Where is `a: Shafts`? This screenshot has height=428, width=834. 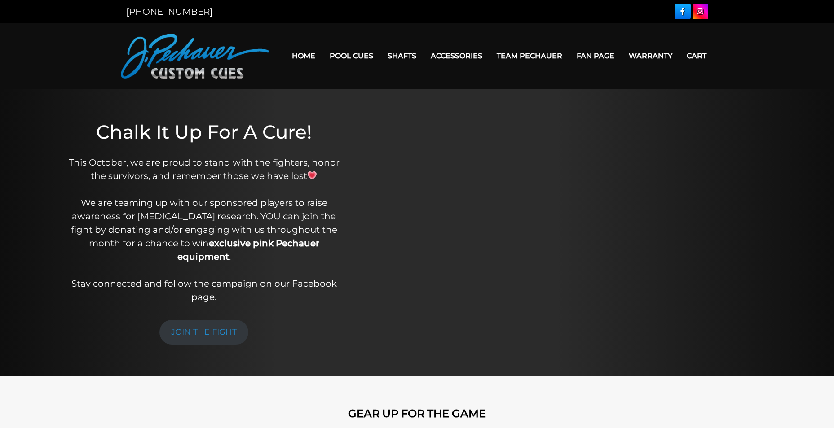
a: Shafts is located at coordinates (402, 56).